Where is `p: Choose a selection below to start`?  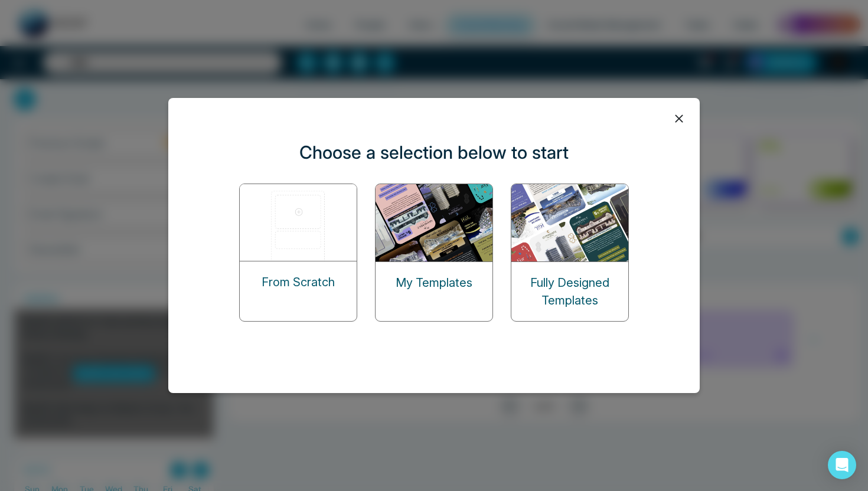 p: Choose a selection below to start is located at coordinates (434, 152).